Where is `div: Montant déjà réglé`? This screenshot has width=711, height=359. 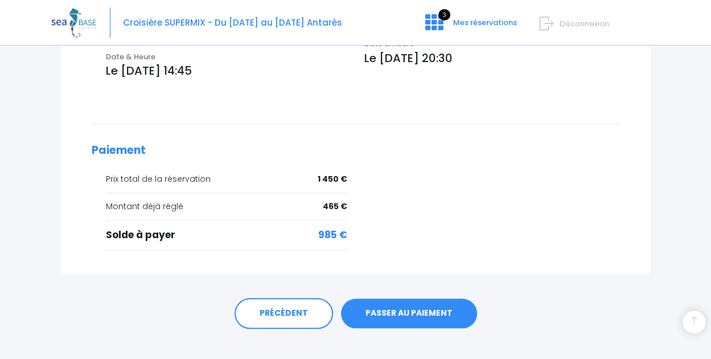 div: Montant déjà réglé is located at coordinates (226, 206).